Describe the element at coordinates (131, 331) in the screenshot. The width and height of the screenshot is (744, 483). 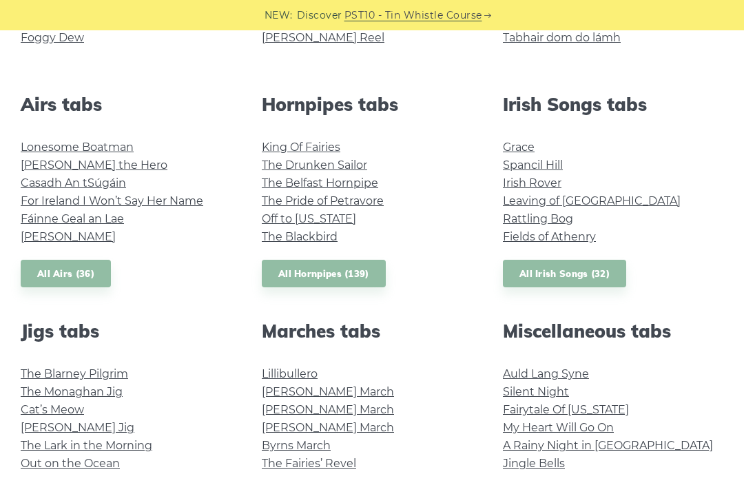
I see `h2: Jigs tabs` at that location.